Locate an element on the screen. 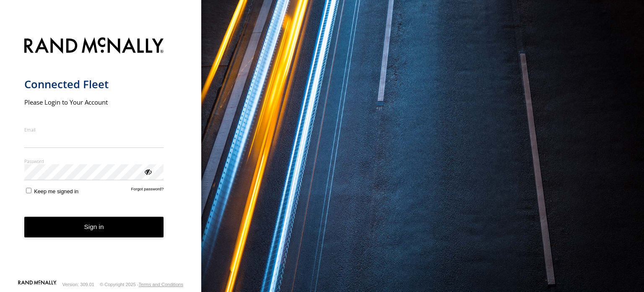  a: Visit our Website is located at coordinates (37, 285).